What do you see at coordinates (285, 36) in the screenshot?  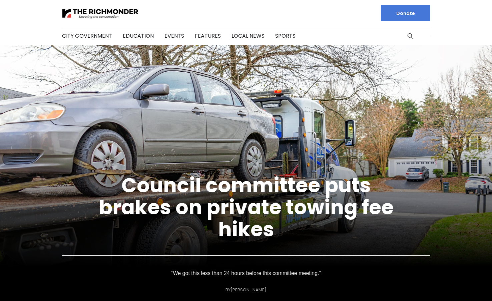 I see `a: Sports` at bounding box center [285, 36].